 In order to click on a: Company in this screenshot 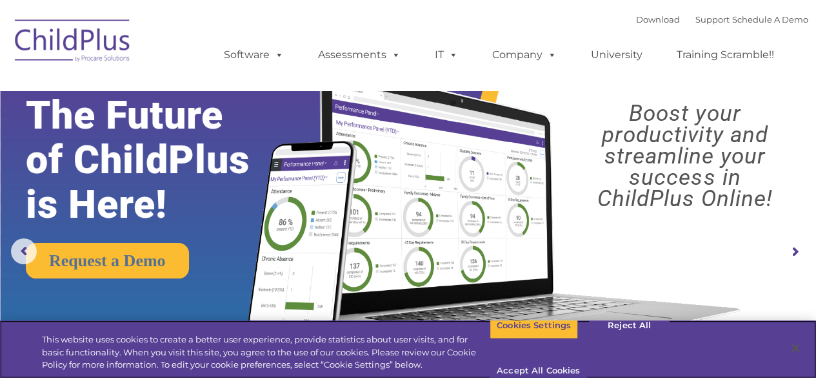, I will do `click(525, 55)`.